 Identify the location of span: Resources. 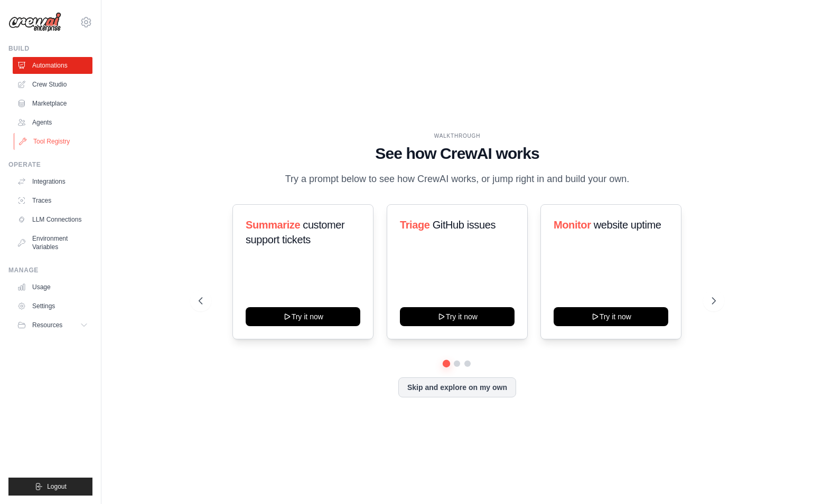
(46, 325).